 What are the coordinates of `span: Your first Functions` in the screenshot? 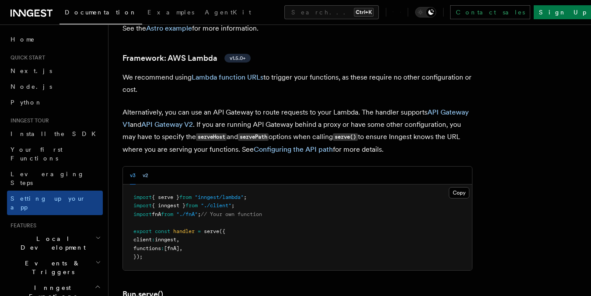 It's located at (36, 154).